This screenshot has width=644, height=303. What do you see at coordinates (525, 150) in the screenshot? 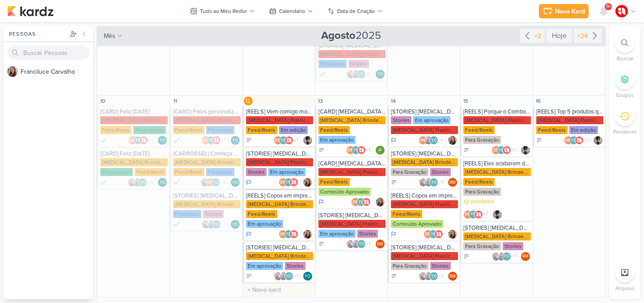
I see `div: Responsável: Arthur Branze` at bounding box center [525, 150].